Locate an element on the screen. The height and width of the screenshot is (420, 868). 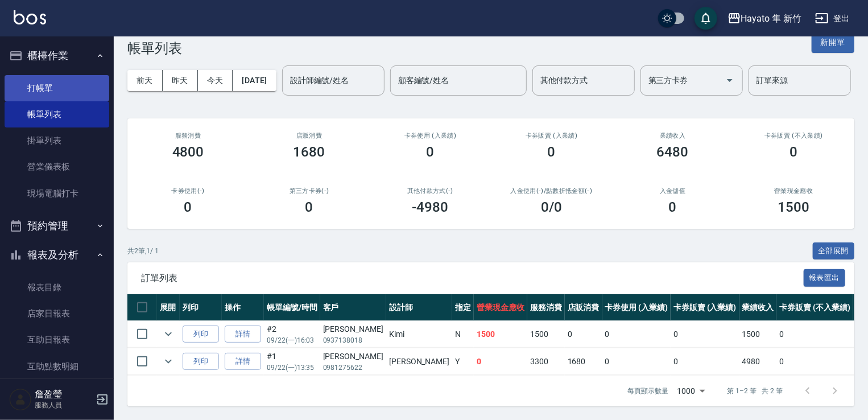
td: Kimi is located at coordinates (419, 334).